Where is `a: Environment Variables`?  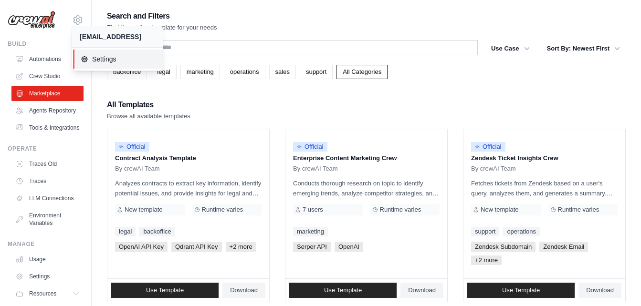
a: Environment Variables is located at coordinates (47, 220).